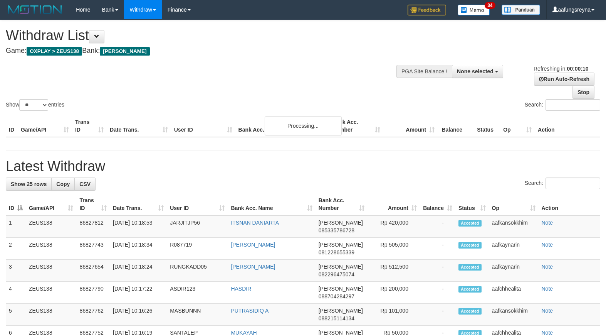 Image resolution: width=606 pixels, height=335 pixels. Describe the element at coordinates (93, 204) in the screenshot. I see `th: Trans ID: activate to sort column ascending` at that location.